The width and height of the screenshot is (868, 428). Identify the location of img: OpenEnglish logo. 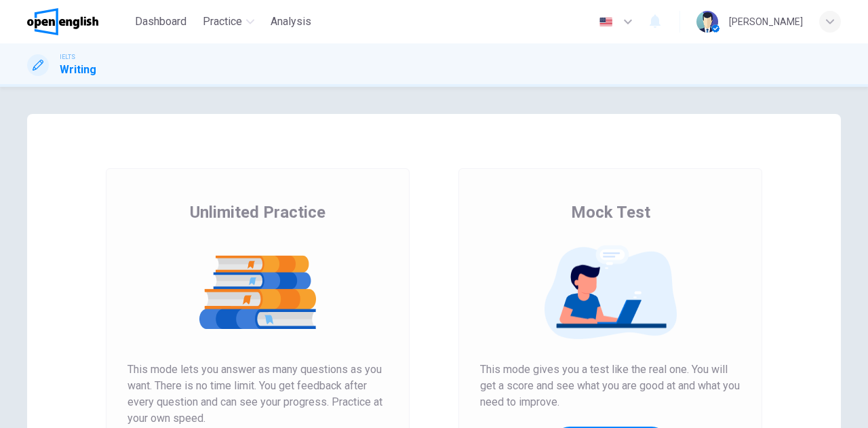
(63, 21).